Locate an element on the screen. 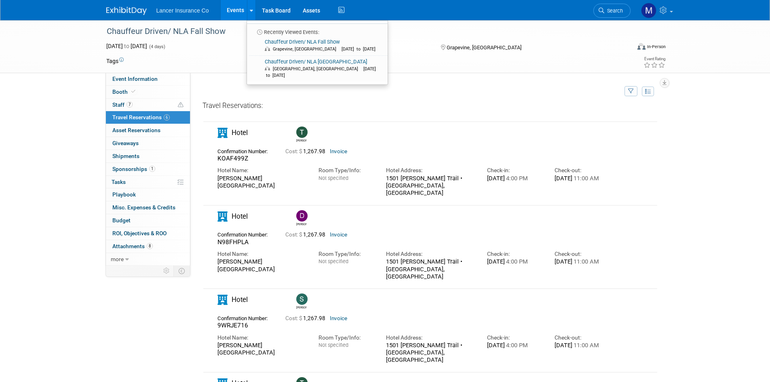 Image resolution: width=770 pixels, height=382 pixels. a: Booth is located at coordinates (148, 92).